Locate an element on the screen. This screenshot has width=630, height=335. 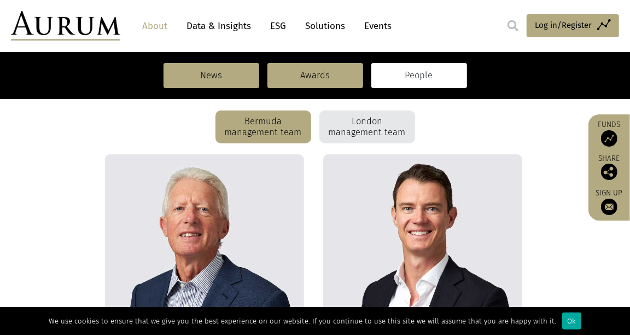
a: Events is located at coordinates (375, 26).